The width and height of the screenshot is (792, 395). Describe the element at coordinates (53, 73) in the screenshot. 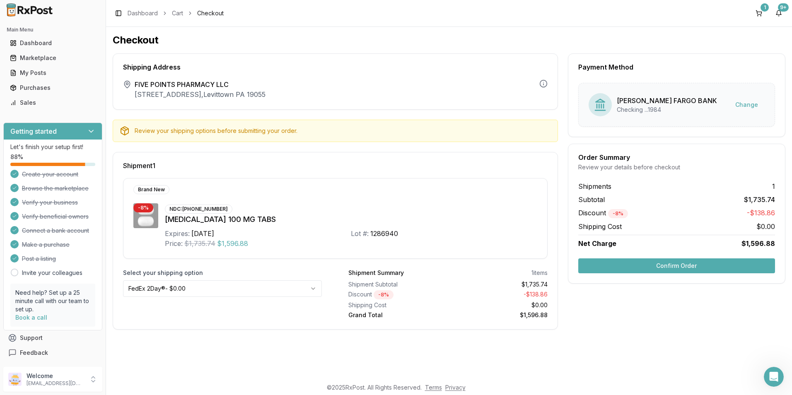

I see `a: My Posts` at that location.